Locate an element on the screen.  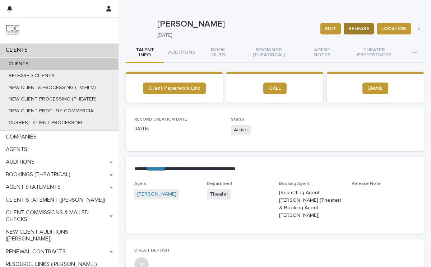
span: Release Note is located at coordinates (366, 184).